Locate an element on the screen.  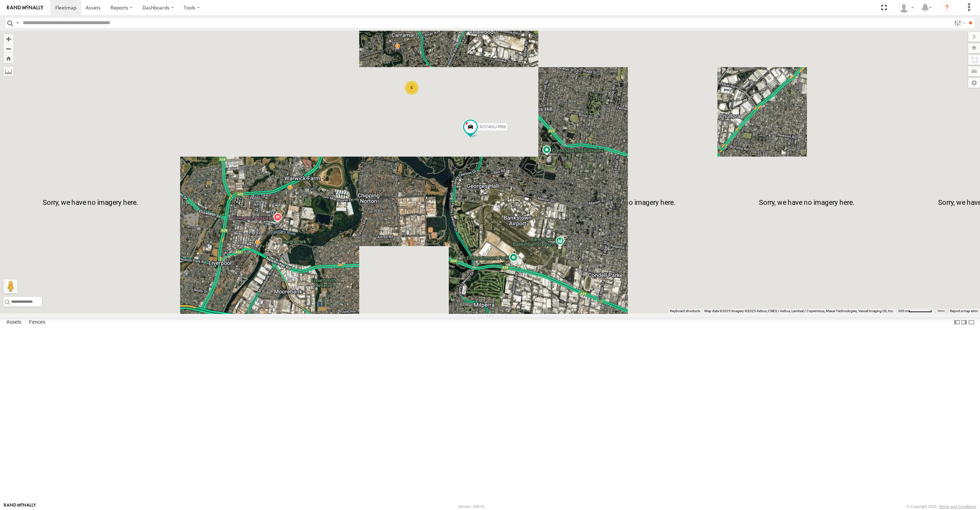
label: Search Query is located at coordinates (17, 23).